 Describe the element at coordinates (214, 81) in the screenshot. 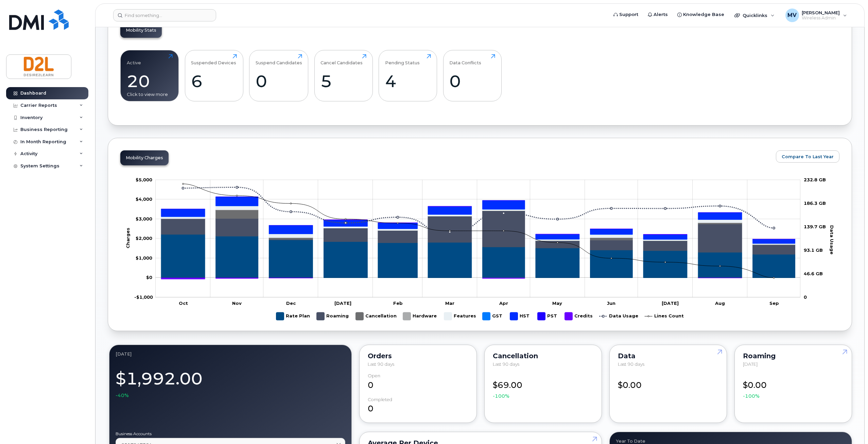

I see `div: 6` at that location.